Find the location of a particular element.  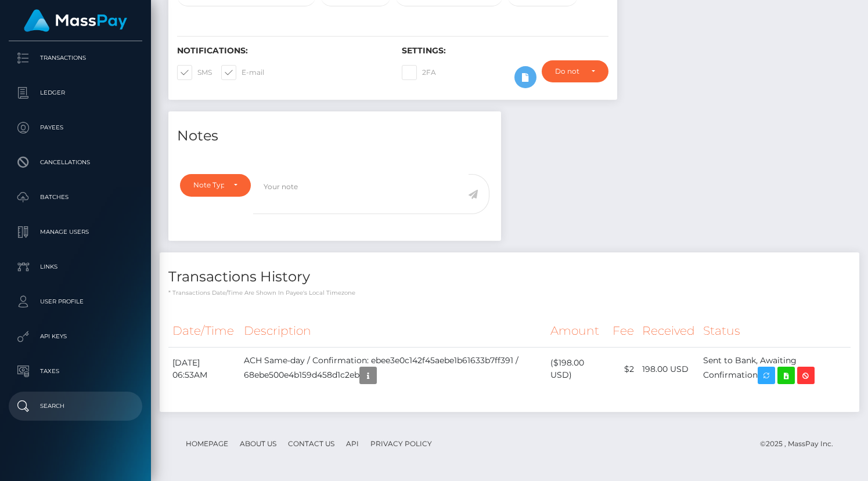

th: Received is located at coordinates (668, 331).